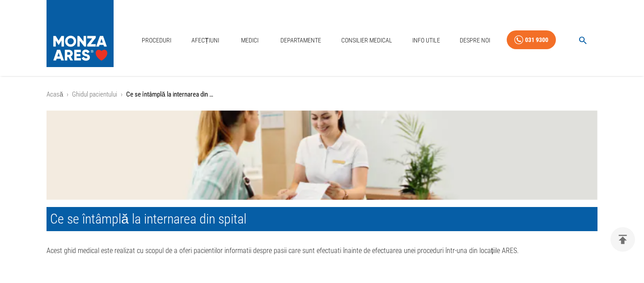 The height and width of the screenshot is (283, 644). I want to click on a: Proceduri, so click(156, 40).